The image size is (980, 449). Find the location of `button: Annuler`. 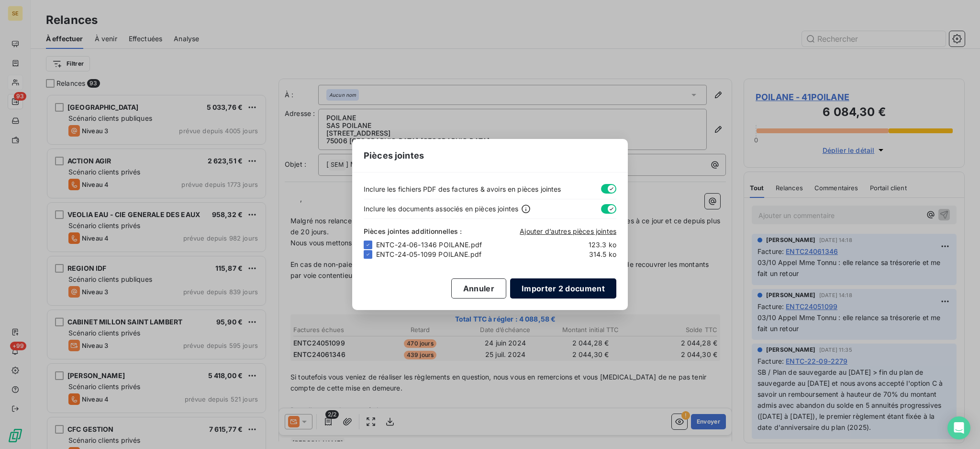

button: Annuler is located at coordinates (478, 288).